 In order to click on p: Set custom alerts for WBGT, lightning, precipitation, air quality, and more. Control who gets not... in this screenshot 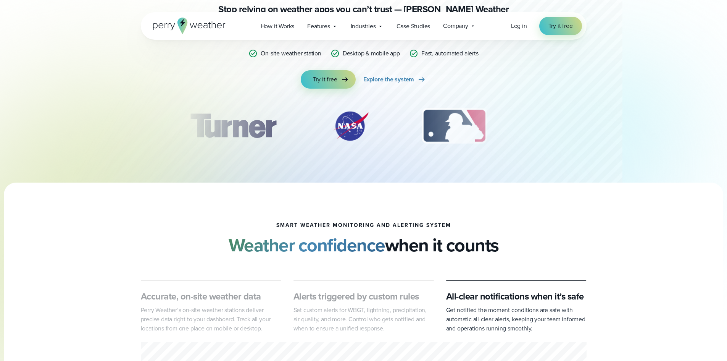, I will do `click(364, 319)`.